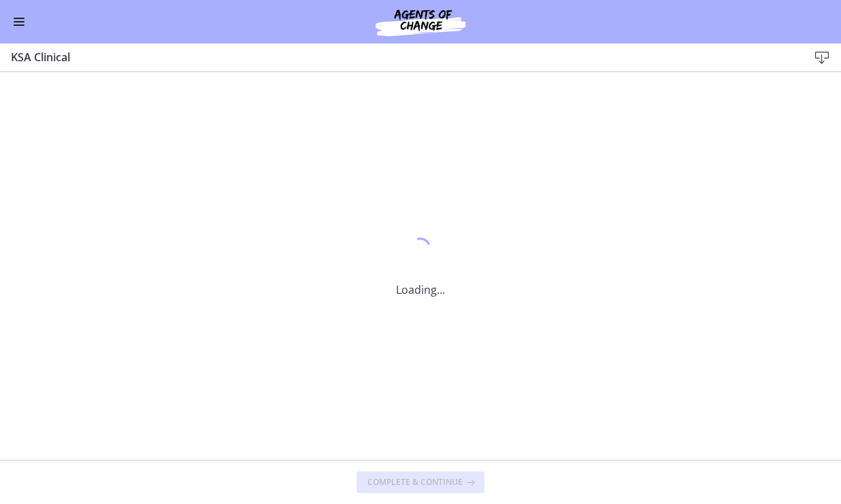 The width and height of the screenshot is (841, 504). Describe the element at coordinates (399, 57) in the screenshot. I see `h3: KSA Clinical` at that location.